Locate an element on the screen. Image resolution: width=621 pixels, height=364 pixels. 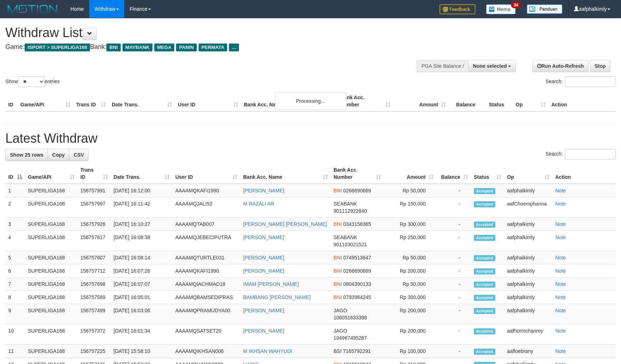
td: AAAAMQIACHMAD18 is located at coordinates (207, 284).